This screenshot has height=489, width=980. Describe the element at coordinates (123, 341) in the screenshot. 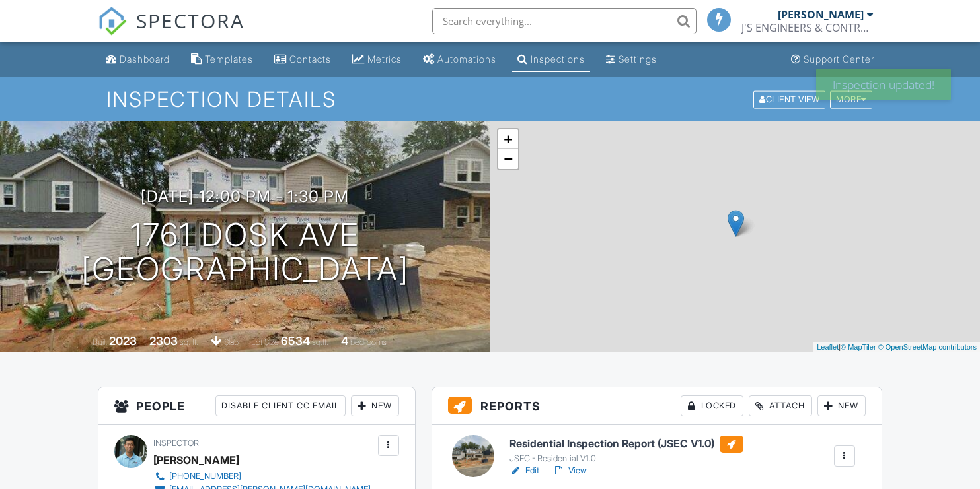

I see `div: 2023` at that location.